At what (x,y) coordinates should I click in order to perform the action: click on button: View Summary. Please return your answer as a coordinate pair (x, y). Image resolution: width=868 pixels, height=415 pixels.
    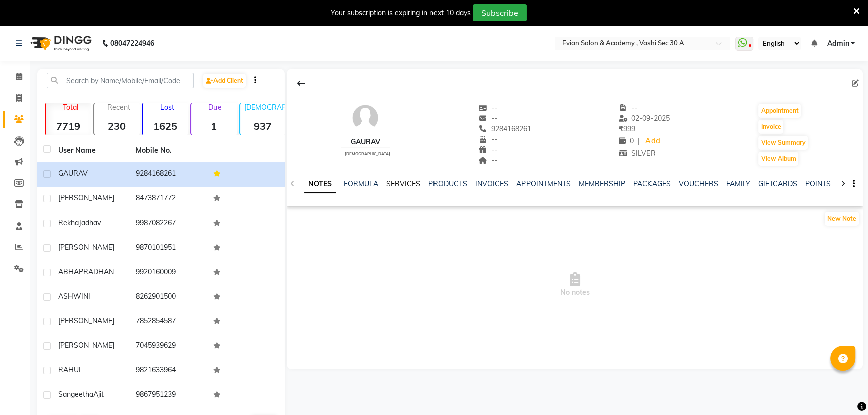
    Looking at the image, I should click on (783, 143).